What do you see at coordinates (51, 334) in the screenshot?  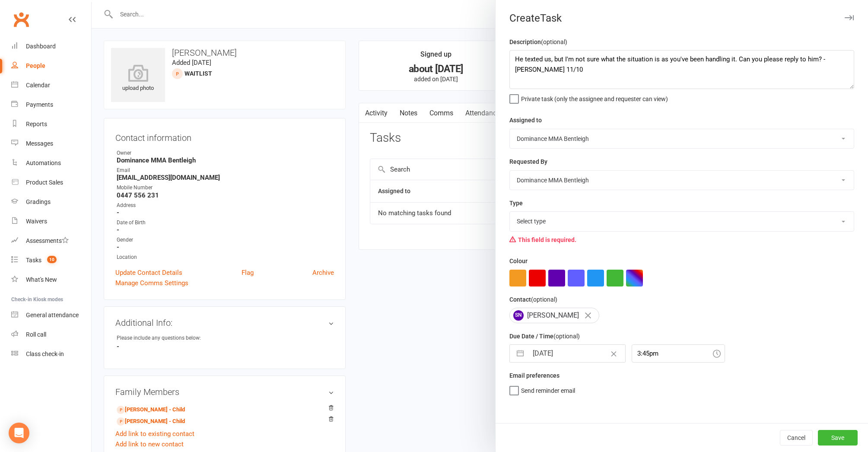 I see `a: Roll call` at bounding box center [51, 334].